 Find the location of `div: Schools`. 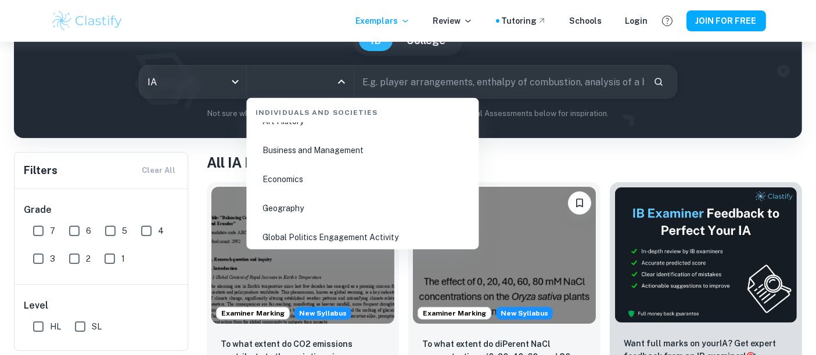

div: Schools is located at coordinates (586, 21).